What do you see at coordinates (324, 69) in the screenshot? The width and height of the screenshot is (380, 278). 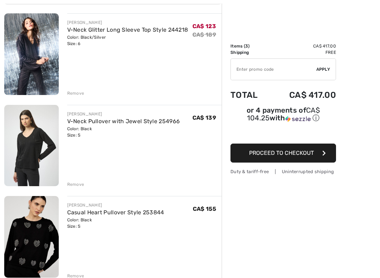 I see `span: Apply` at bounding box center [324, 69].